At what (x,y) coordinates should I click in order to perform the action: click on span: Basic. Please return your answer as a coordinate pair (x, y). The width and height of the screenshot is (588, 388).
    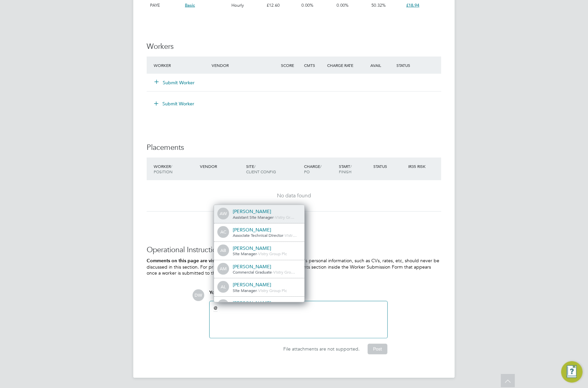
    Looking at the image, I should click on (190, 5).